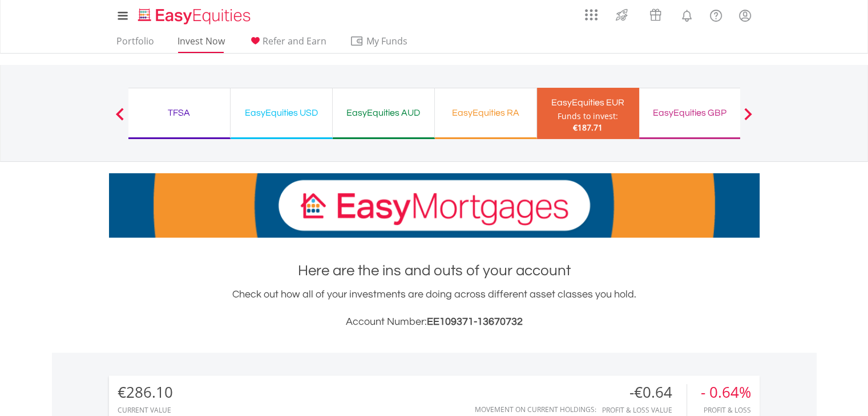 The width and height of the screenshot is (868, 416). What do you see at coordinates (748, 120) in the screenshot?
I see `button: Next` at bounding box center [748, 120].